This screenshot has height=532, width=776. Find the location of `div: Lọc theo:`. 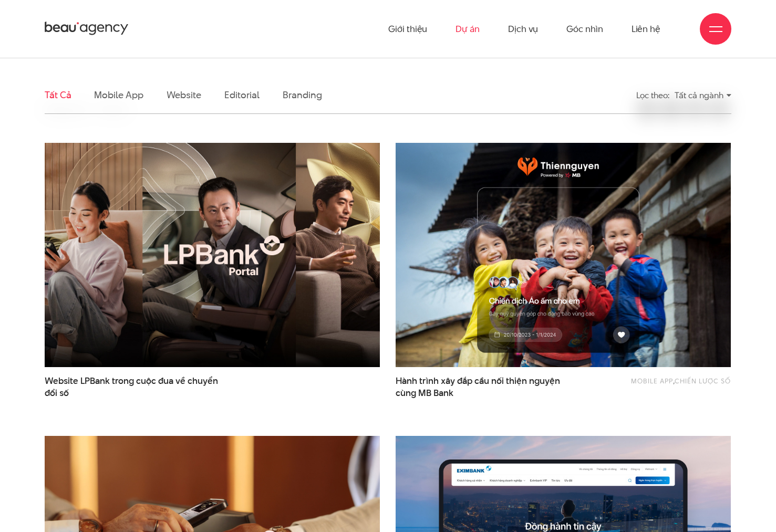

div: Lọc theo: is located at coordinates (652, 95).